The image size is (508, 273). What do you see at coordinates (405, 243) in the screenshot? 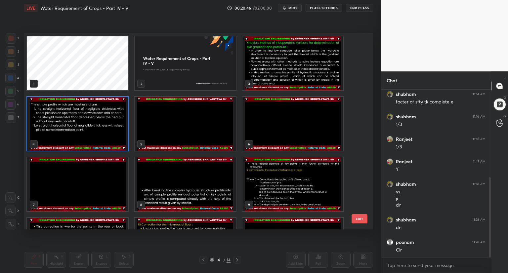
I see `h6: poonam` at bounding box center [405, 243].